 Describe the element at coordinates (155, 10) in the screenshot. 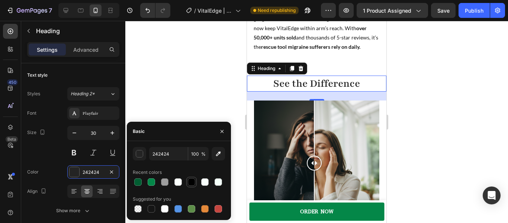

I see `div: Undo/Redo` at that location.